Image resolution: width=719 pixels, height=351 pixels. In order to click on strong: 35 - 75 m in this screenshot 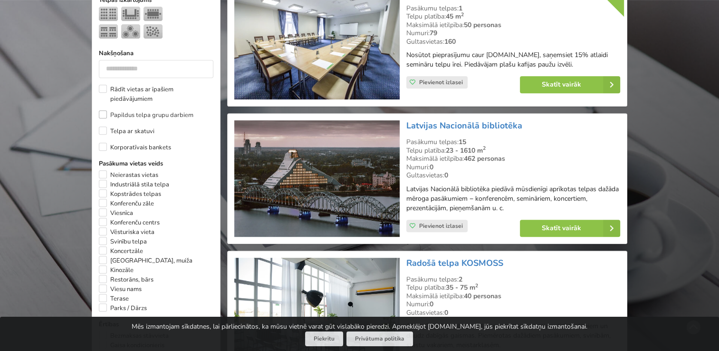, I will do `click(462, 287)`.